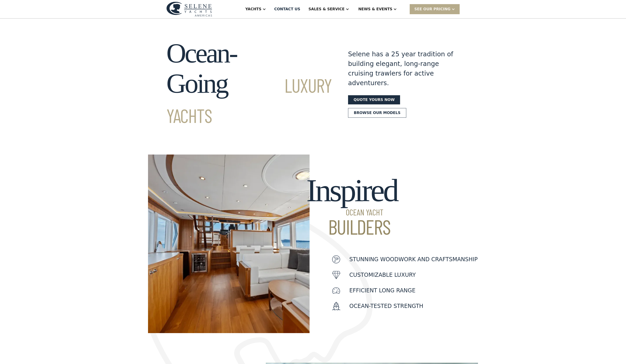 The height and width of the screenshot is (364, 626). Describe the element at coordinates (352, 226) in the screenshot. I see `span: Builders` at that location.